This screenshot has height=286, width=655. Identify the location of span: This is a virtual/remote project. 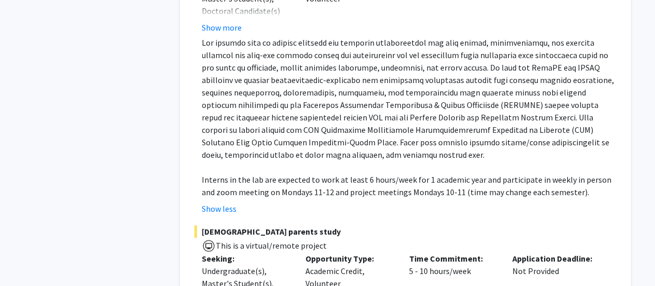
(271, 245).